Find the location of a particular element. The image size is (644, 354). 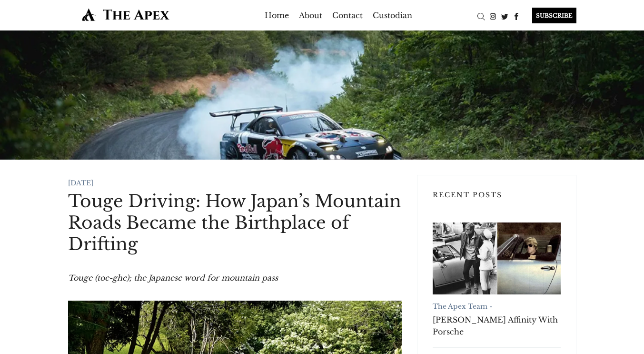

a: Instagram is located at coordinates (493, 16).